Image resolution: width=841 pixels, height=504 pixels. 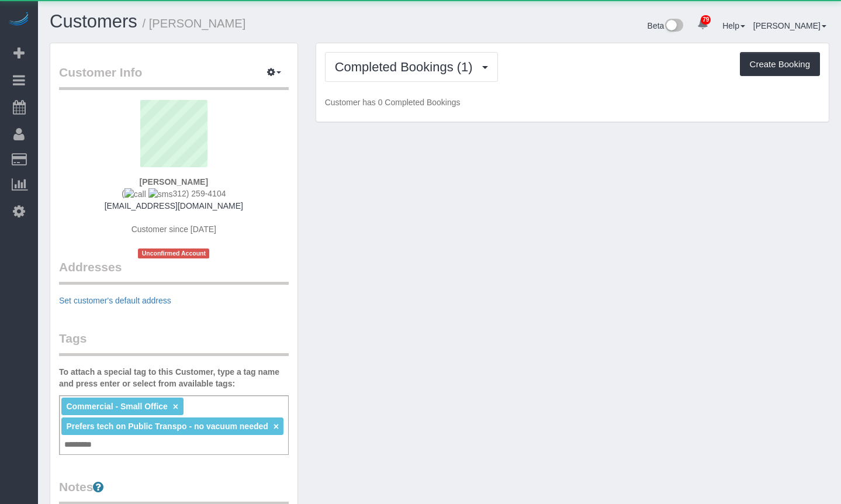 I want to click on a: Help, so click(x=733, y=26).